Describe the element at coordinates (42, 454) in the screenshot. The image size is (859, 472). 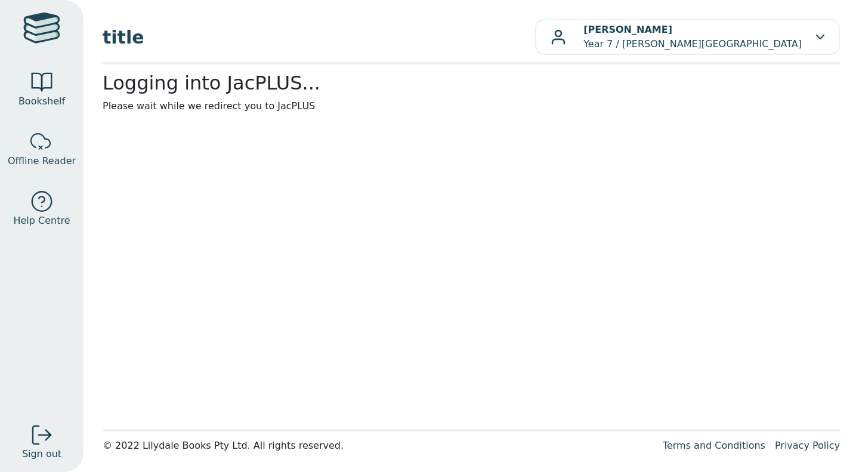
I see `span: Sign out` at that location.